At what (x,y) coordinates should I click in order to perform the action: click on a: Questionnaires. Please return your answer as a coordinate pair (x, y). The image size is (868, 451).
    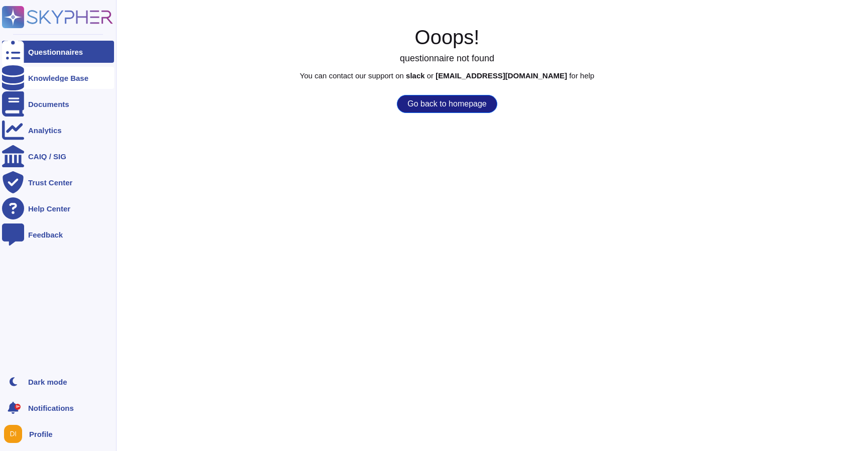
    Looking at the image, I should click on (58, 52).